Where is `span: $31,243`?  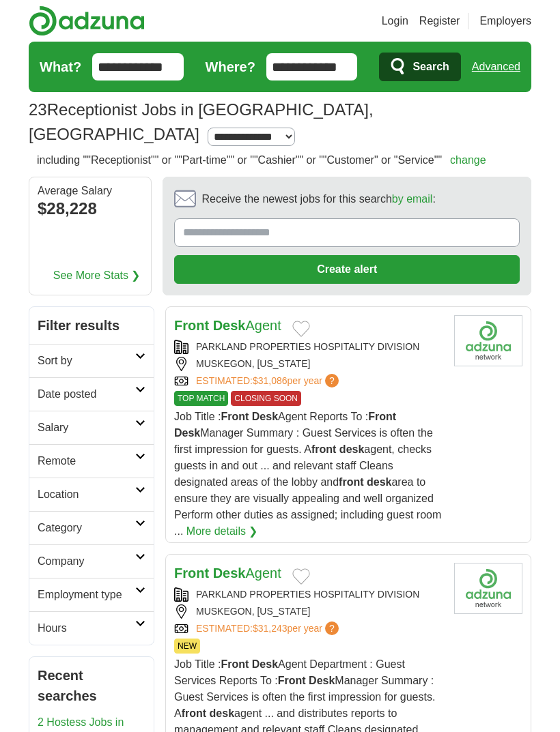 span: $31,243 is located at coordinates (270, 629).